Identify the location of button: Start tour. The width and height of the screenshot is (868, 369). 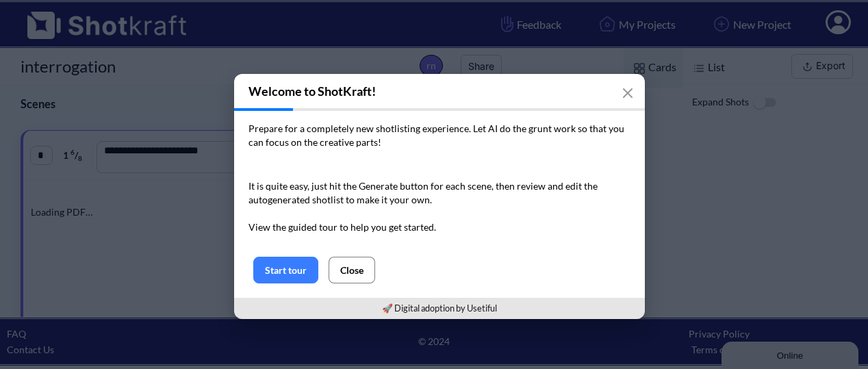
(285, 270).